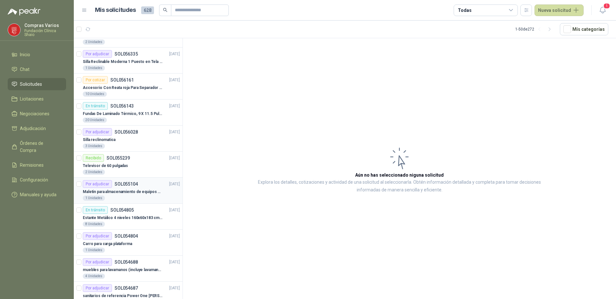  Describe the element at coordinates (31, 84) in the screenshot. I see `span: Solicitudes` at that location.